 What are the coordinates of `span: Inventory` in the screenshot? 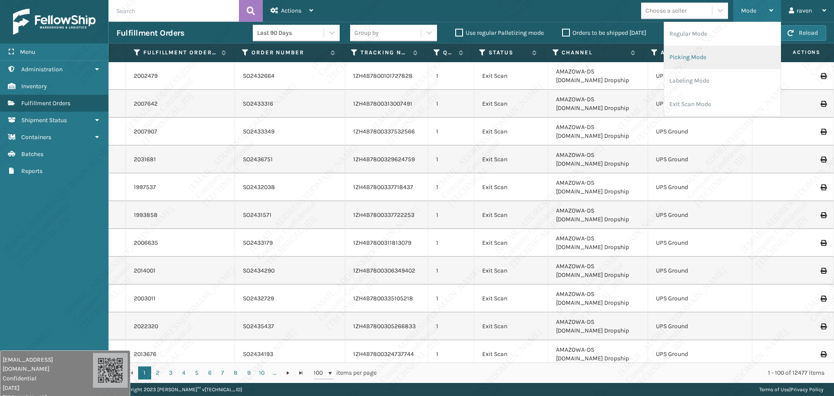 It's located at (34, 86).